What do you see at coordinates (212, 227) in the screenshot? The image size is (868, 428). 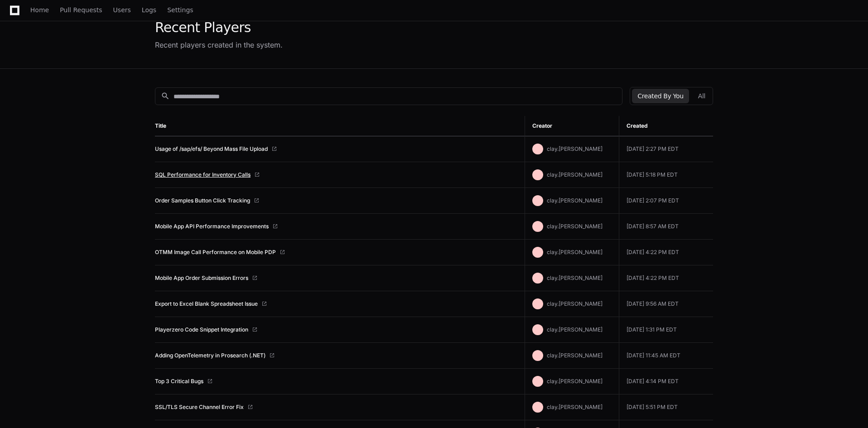 I see `a: Mobile App API Performance Improvements` at bounding box center [212, 227].